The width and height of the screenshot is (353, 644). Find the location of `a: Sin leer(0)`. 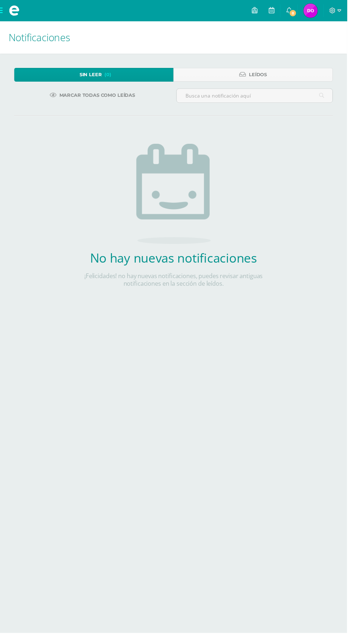

a: Sin leer(0) is located at coordinates (95, 76).